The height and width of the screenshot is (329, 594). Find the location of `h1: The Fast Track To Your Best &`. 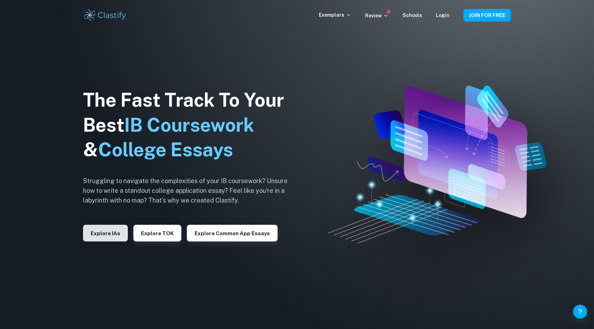

h1: The Fast Track To Your Best & is located at coordinates (191, 125).